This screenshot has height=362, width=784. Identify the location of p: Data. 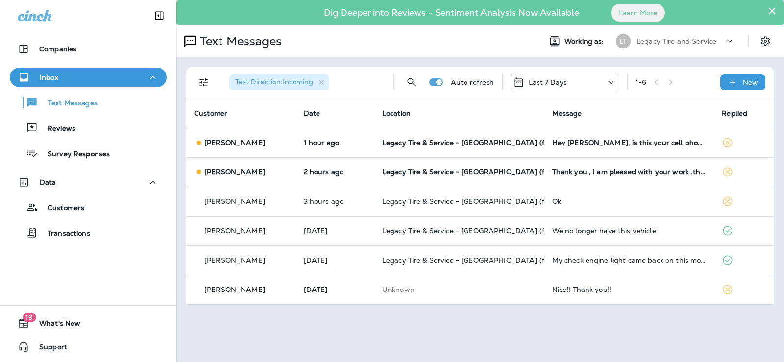
(48, 182).